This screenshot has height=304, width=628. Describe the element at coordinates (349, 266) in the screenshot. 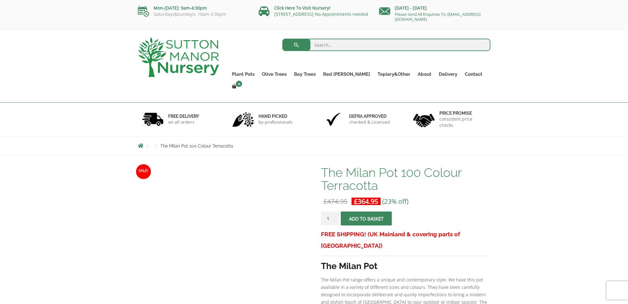

I see `strong: The Milan Pot` at that location.